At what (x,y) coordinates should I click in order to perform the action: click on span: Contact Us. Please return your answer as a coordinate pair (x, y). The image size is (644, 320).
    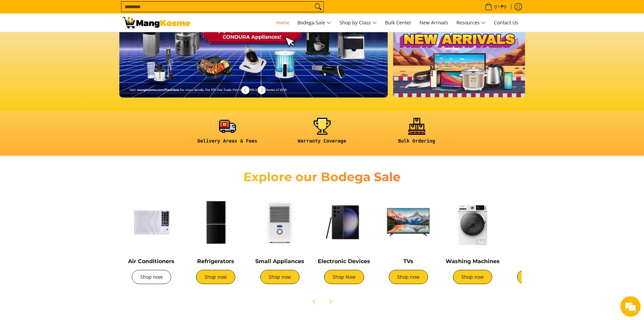
    Looking at the image, I should click on (506, 22).